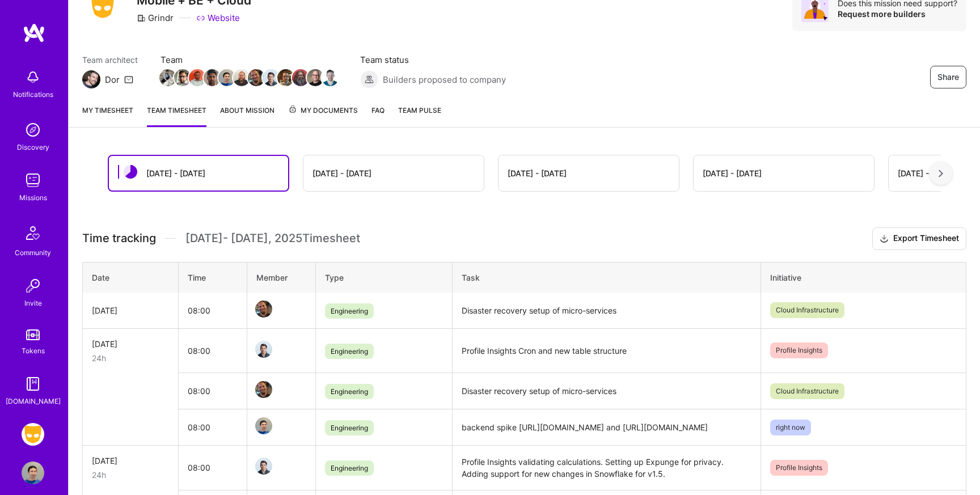 This screenshot has width=980, height=495. What do you see at coordinates (33, 335) in the screenshot?
I see `img: tokens` at bounding box center [33, 335].